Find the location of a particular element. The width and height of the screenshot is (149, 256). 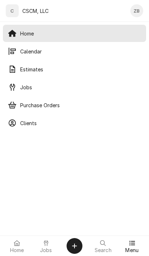

a: Calendar is located at coordinates (74, 51).